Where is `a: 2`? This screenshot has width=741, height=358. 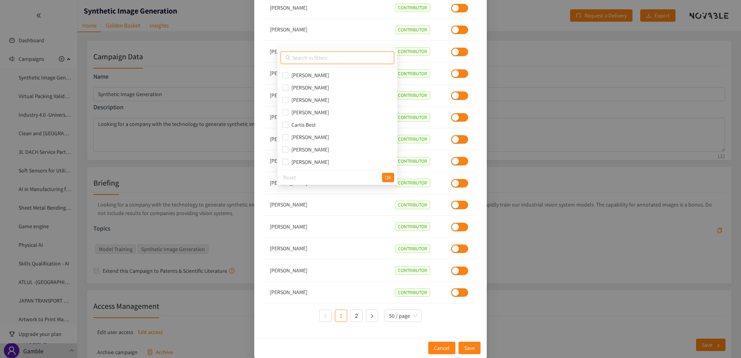 a: 2 is located at coordinates (356, 316).